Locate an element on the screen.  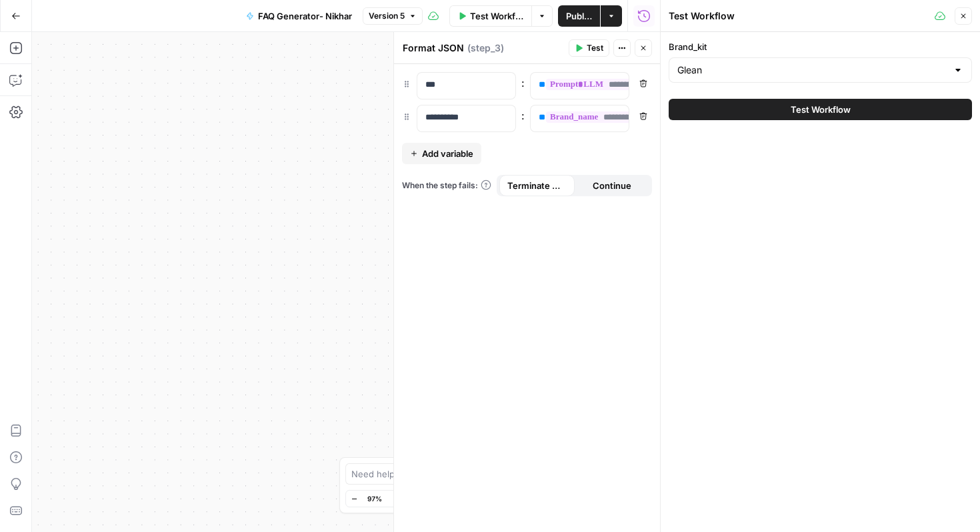
button: FAQ Generator- Nikhar is located at coordinates (299, 16).